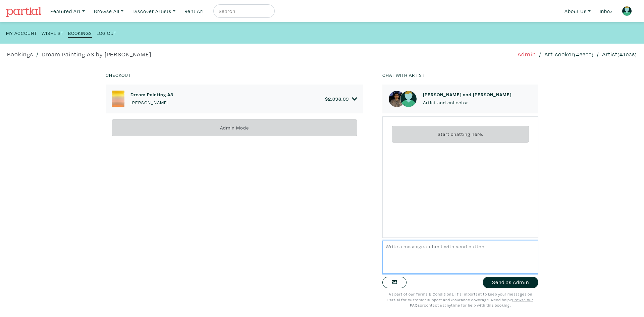 This screenshot has width=644, height=317. I want to click on small: Log Out, so click(106, 33).